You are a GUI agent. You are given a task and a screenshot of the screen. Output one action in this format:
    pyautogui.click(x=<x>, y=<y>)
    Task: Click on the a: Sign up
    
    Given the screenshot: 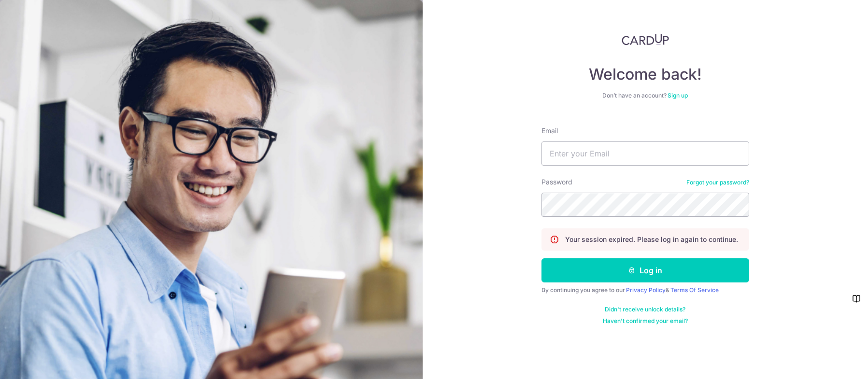 What is the action you would take?
    pyautogui.click(x=678, y=95)
    